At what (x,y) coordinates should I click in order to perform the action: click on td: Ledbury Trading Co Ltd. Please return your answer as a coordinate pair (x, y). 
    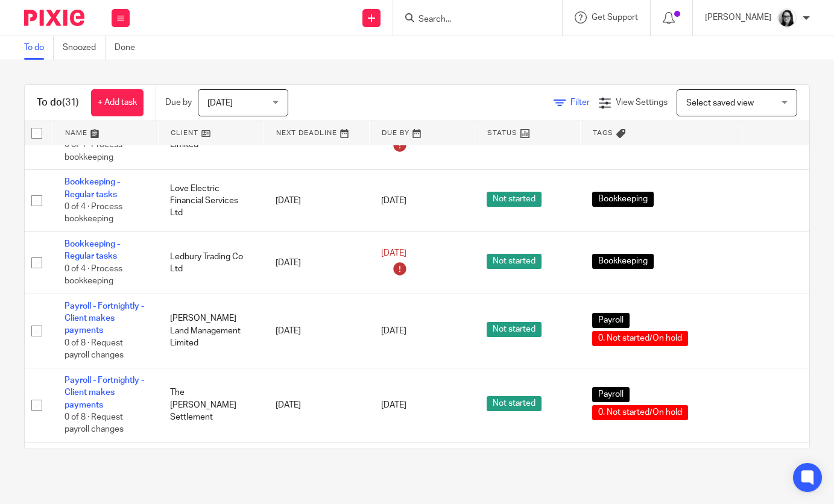
    Looking at the image, I should click on (210, 263).